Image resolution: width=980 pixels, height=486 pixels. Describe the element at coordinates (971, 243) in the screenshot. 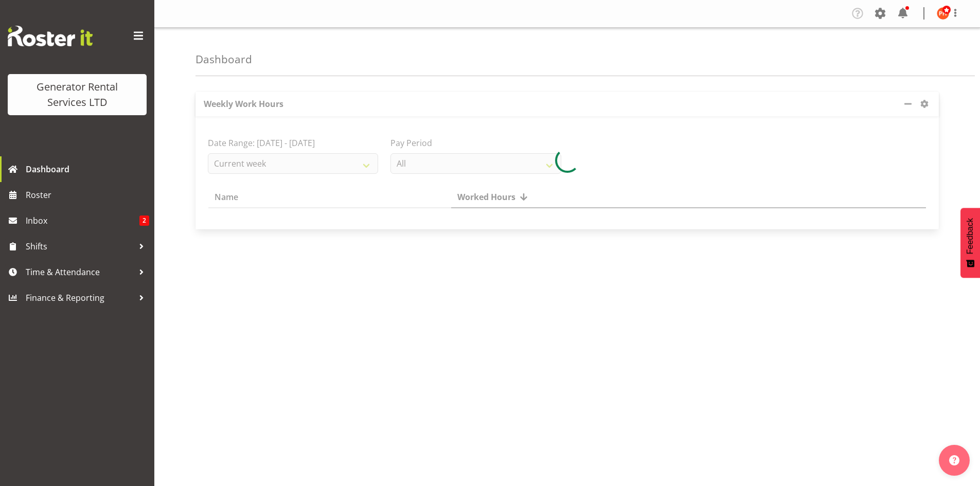

I see `button: Feedback - Show survey` at that location.